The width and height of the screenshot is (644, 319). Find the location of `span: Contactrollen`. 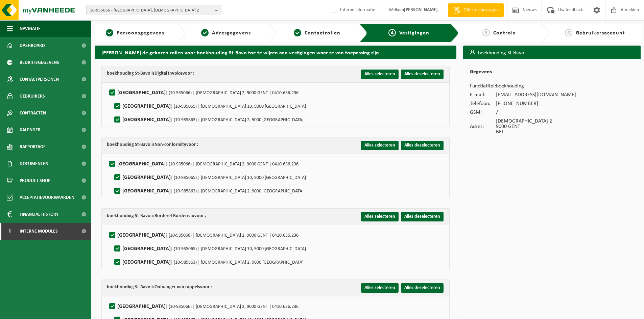

span: Contactrollen is located at coordinates (323, 33).